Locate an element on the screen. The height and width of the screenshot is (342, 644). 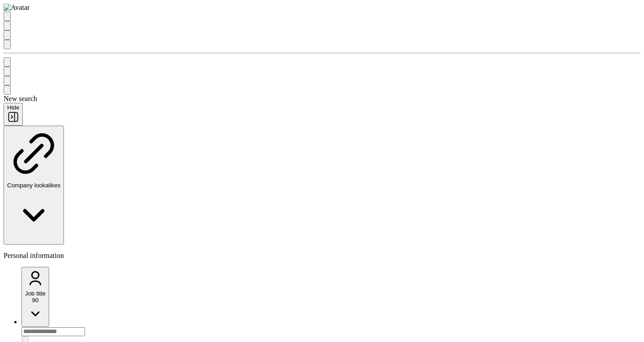
button: Use Surfe API is located at coordinates (7, 71).